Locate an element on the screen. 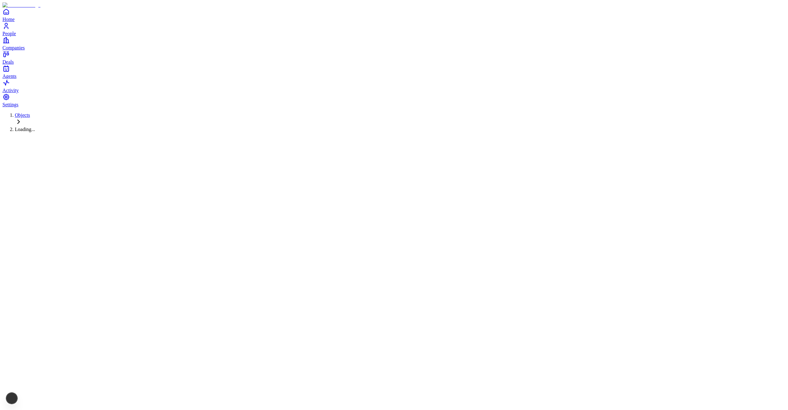  span: Deals is located at coordinates (8, 62).